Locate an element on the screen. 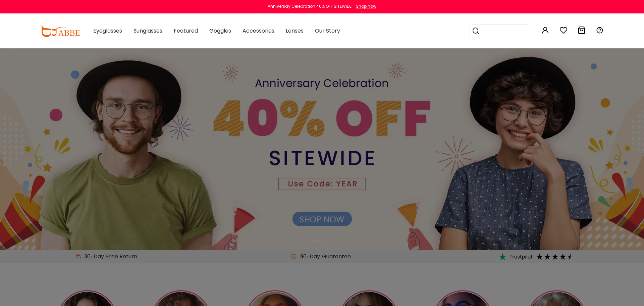  div: Shop now is located at coordinates (366, 6).